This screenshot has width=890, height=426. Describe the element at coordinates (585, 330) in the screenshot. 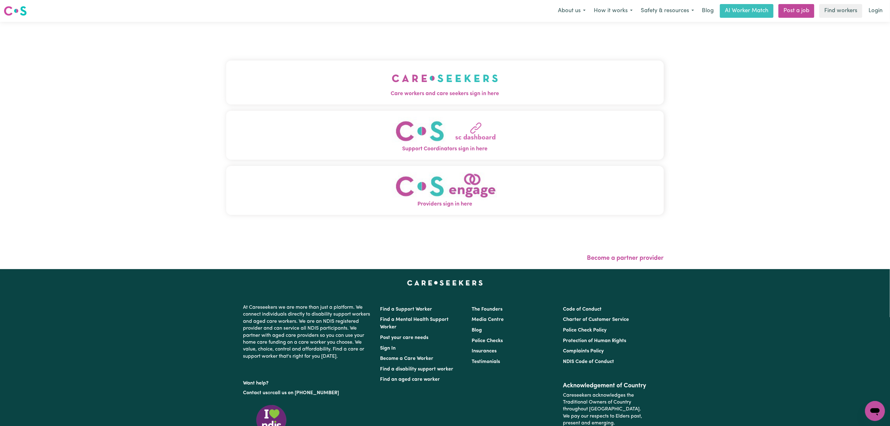

I see `a: Police Check Policy` at that location.